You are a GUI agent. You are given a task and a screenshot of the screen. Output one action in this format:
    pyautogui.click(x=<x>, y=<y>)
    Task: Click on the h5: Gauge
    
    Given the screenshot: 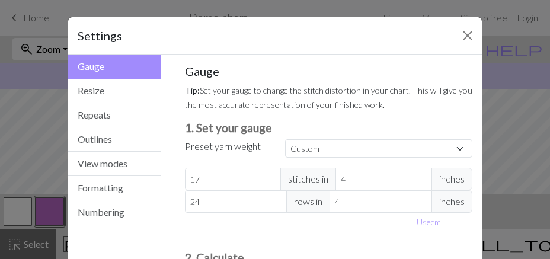 What is the action you would take?
    pyautogui.click(x=329, y=71)
    